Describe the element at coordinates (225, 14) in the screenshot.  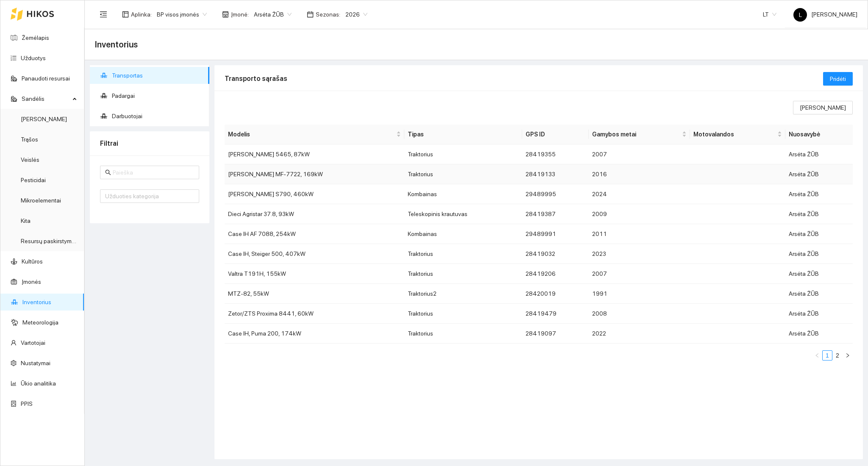
I see `span: shop` at that location.